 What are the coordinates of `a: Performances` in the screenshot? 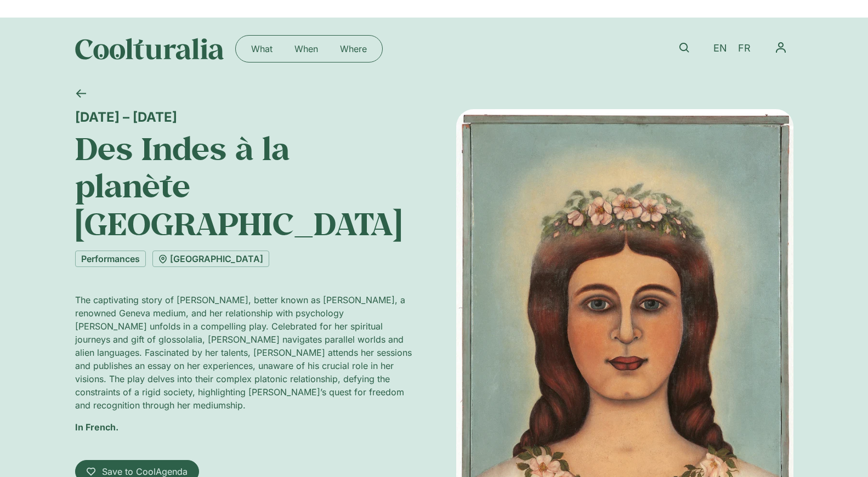 It's located at (110, 259).